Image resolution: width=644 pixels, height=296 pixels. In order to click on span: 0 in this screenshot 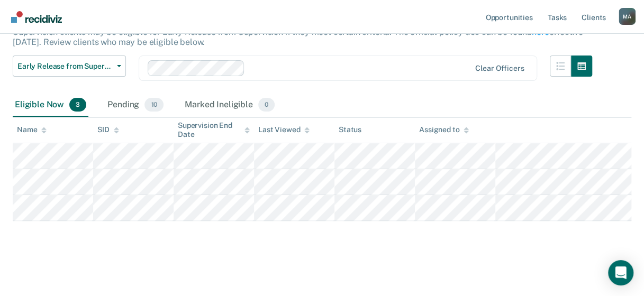, I will do `click(266, 105)`.